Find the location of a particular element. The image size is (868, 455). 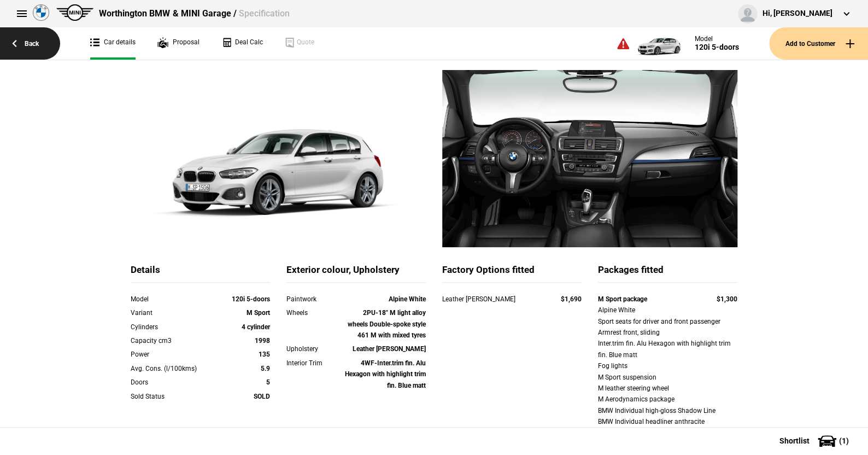

img: mini.png is located at coordinates (75, 13).